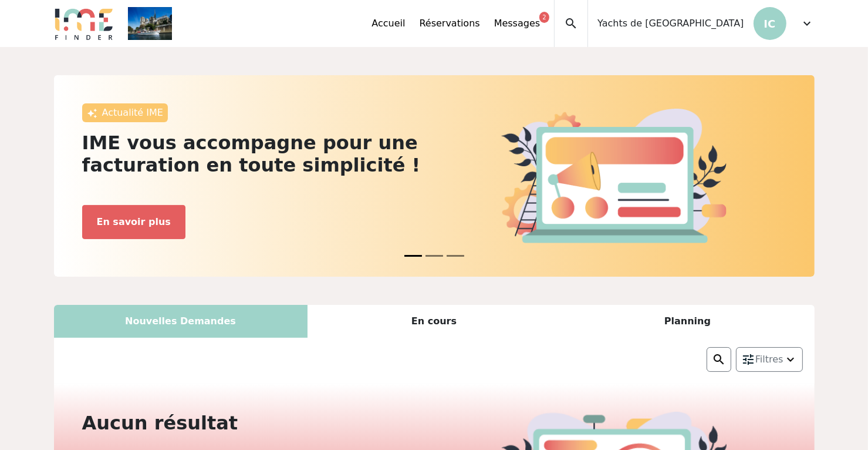 Image resolution: width=868 pixels, height=450 pixels. I want to click on img: search.png, so click(719, 360).